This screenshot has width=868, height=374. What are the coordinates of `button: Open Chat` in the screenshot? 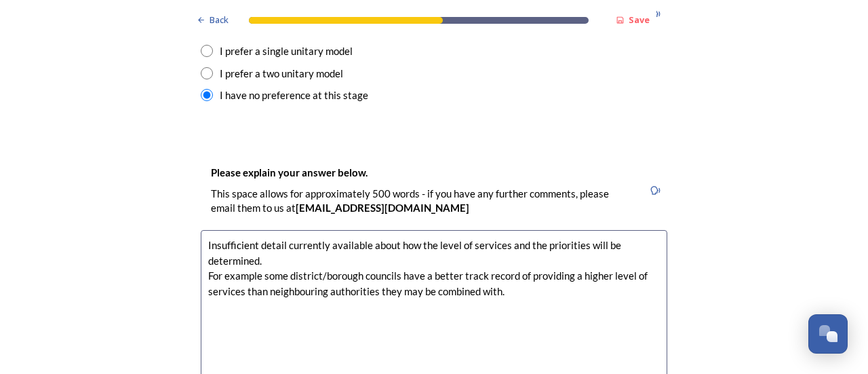 It's located at (828, 334).